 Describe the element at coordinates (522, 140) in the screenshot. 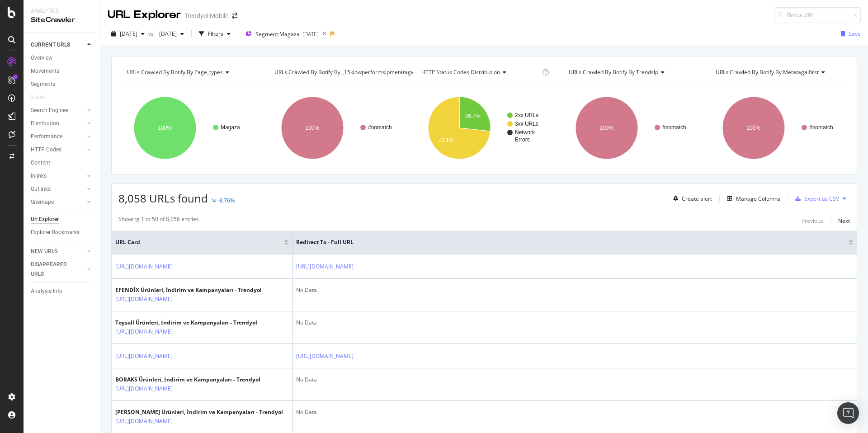

I see `text: Errors` at that location.